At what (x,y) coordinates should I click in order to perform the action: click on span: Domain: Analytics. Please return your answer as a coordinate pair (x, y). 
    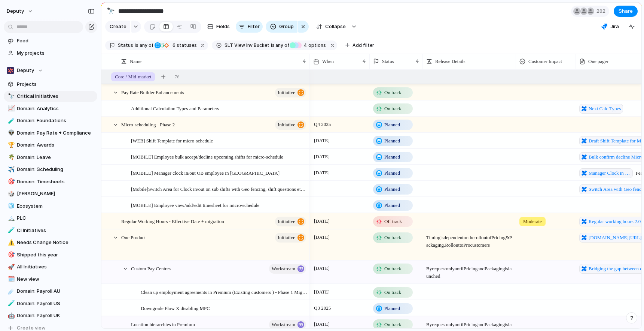
    Looking at the image, I should click on (56, 108).